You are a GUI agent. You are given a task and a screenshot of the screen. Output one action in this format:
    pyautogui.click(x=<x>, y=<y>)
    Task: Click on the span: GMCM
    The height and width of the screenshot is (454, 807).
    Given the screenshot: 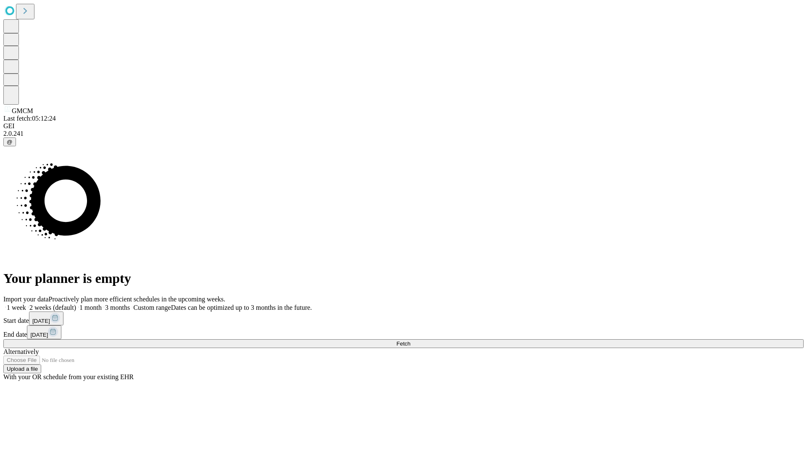 What is the action you would take?
    pyautogui.click(x=22, y=111)
    